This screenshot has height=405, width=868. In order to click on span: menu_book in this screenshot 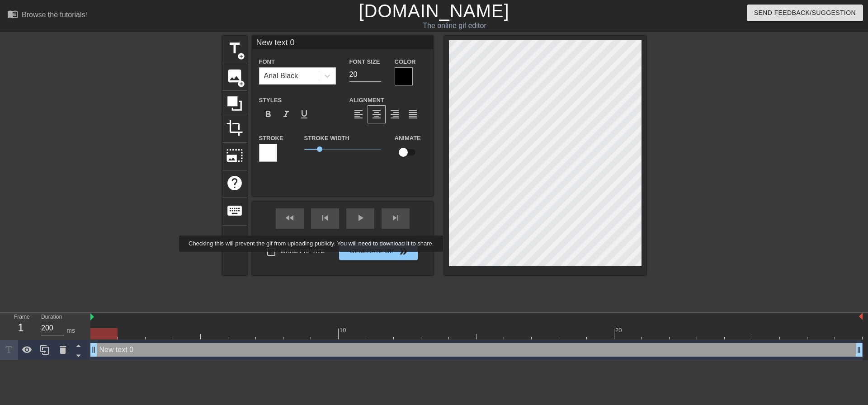, I will do `click(13, 14)`.